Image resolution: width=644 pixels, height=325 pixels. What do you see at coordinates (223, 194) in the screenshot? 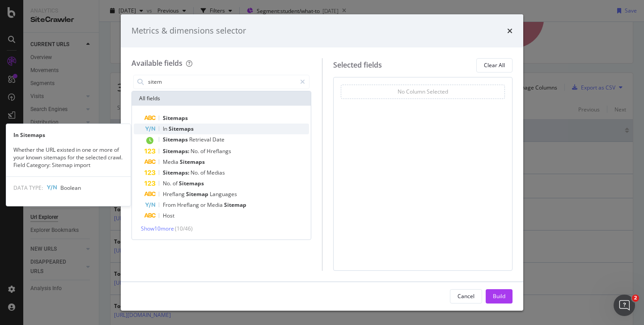
I see `span: Languages` at bounding box center [223, 194].